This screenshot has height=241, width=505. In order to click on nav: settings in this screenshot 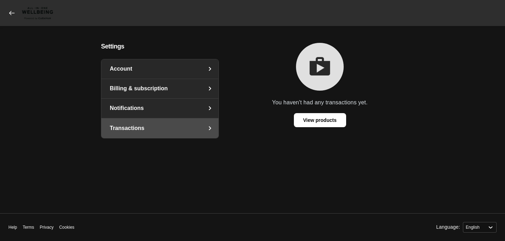, I will do `click(160, 99)`.